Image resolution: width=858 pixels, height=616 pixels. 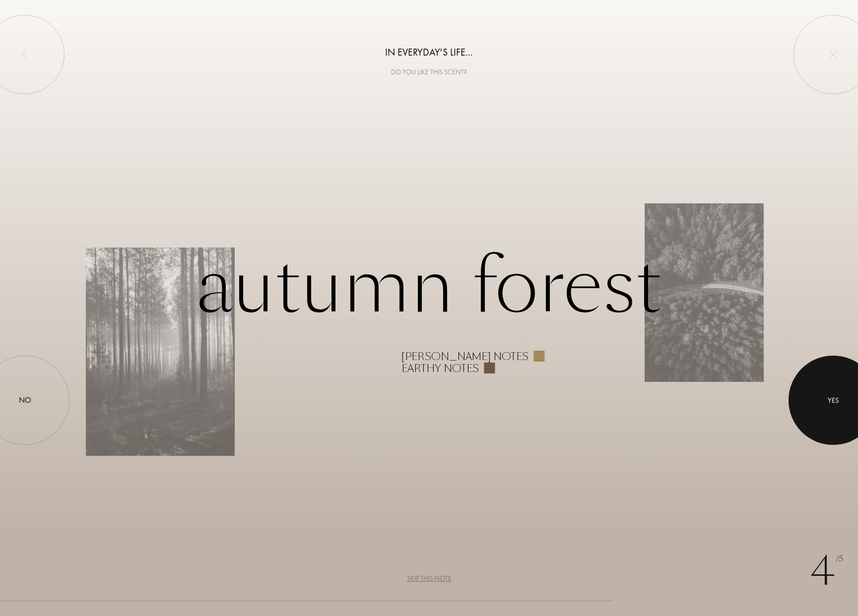 I want to click on div: Skip this note, so click(x=429, y=578).